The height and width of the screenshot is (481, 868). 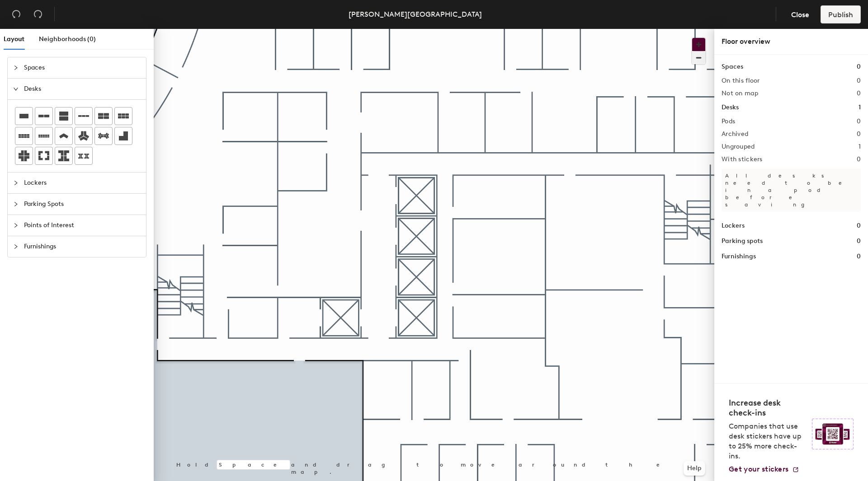 I want to click on span: Layout, so click(x=14, y=39).